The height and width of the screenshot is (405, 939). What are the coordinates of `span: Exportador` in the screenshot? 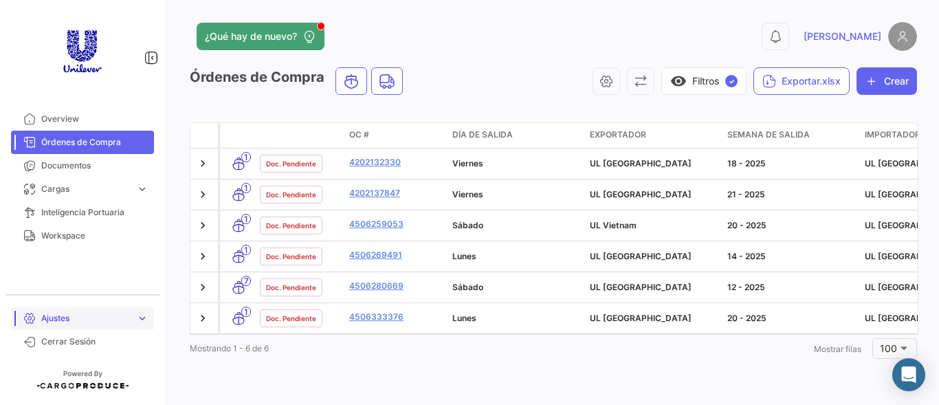 It's located at (618, 135).